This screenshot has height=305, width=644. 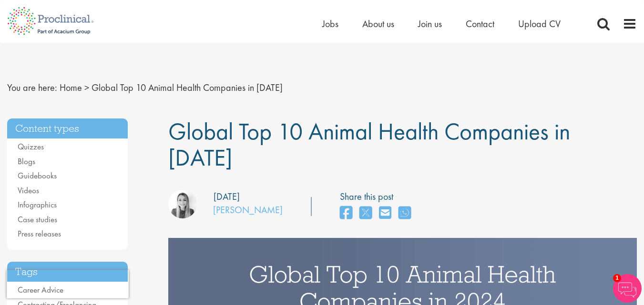 I want to click on span: 1, so click(x=617, y=278).